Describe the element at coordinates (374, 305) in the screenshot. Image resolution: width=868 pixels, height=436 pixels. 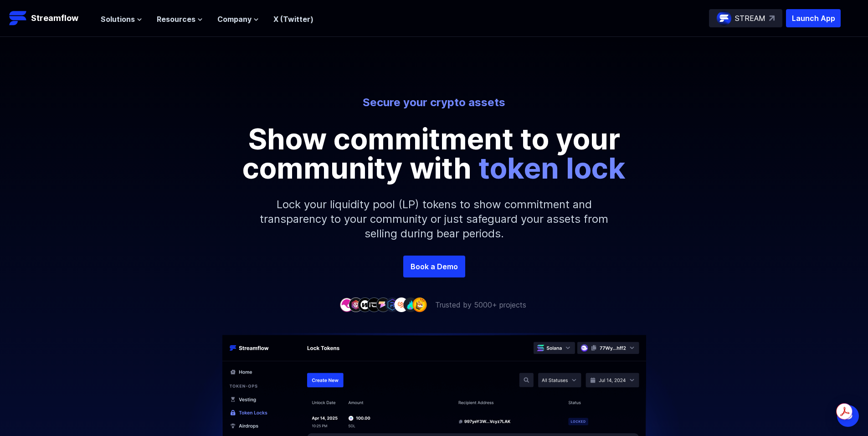
I see `img: company-4` at that location.